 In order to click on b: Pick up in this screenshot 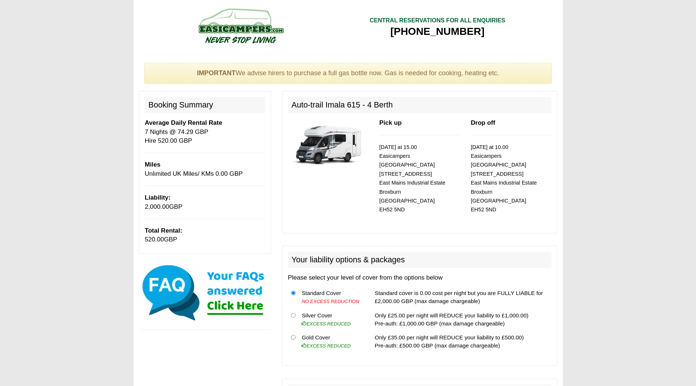, I will do `click(391, 123)`.